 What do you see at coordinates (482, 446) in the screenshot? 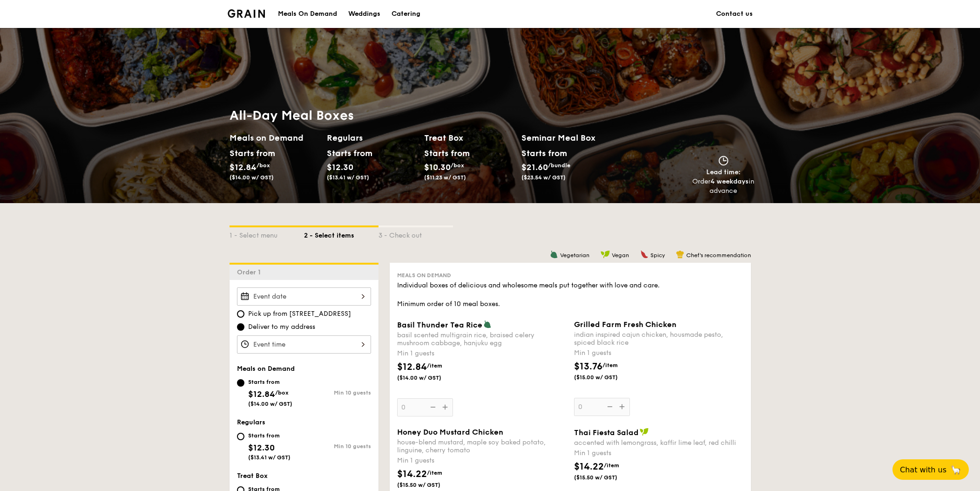
I see `div: house-blend mustard, maple soy baked potato, linguine, cherry tomato` at bounding box center [482, 446].